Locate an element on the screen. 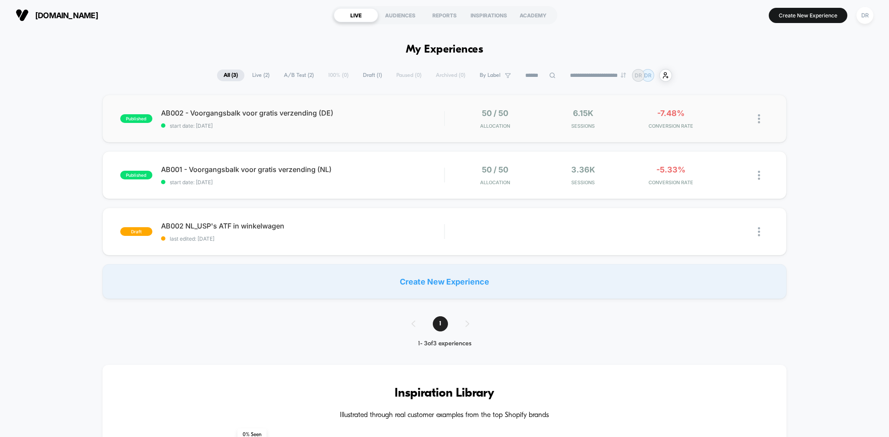  span: -7.48% is located at coordinates (671, 113).